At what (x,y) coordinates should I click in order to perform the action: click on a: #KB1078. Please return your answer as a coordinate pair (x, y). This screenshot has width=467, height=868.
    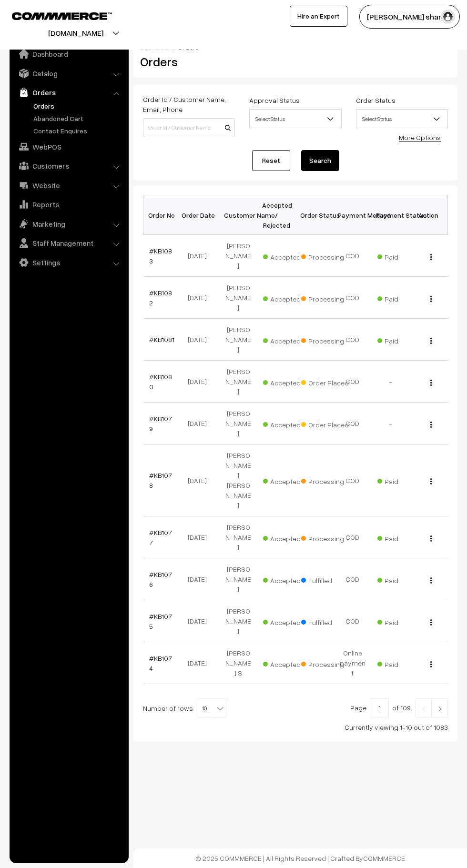
    Looking at the image, I should click on (160, 481).